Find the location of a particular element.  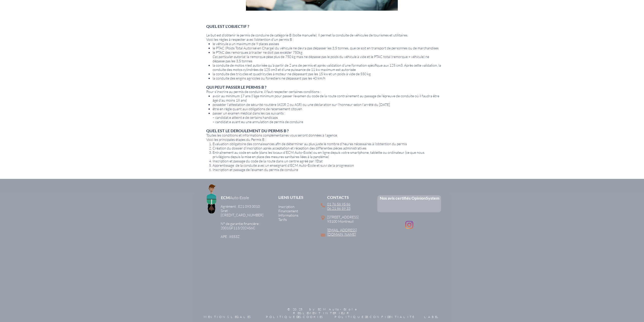

span: posséder l’attestation de sécurité routière (ASSR 2 ou ASR) ou une déclaration sur l’honneur selo... is located at coordinates (301, 105).